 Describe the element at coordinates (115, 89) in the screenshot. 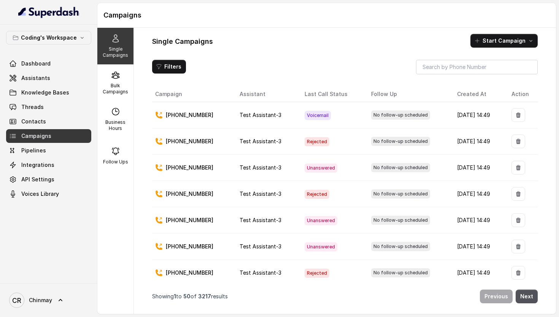

I see `p: Bulk Campaigns` at that location.